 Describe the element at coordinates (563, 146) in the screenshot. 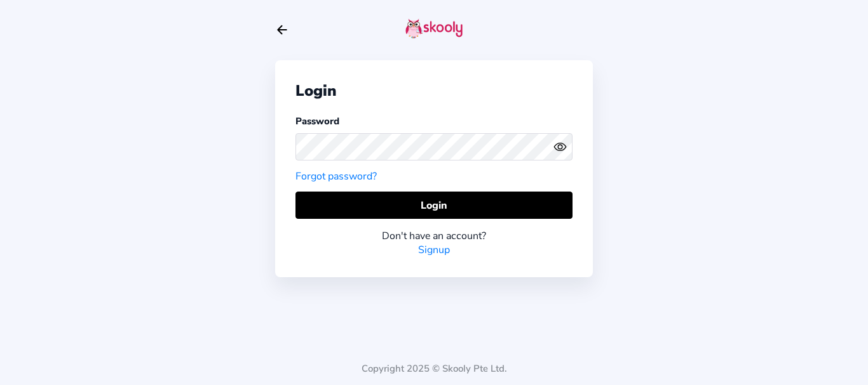

I see `button: eye outlineeye off outline` at that location.